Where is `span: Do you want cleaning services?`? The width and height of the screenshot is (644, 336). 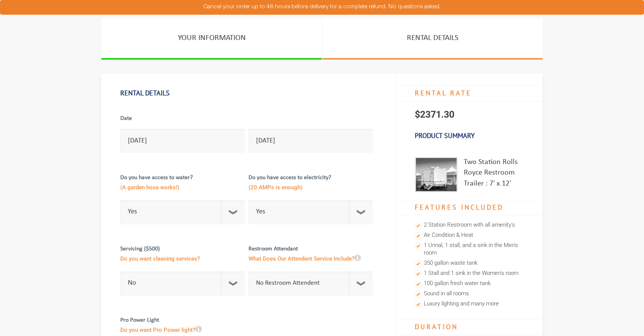
span: Do you want cleaning services? is located at coordinates (183, 259).